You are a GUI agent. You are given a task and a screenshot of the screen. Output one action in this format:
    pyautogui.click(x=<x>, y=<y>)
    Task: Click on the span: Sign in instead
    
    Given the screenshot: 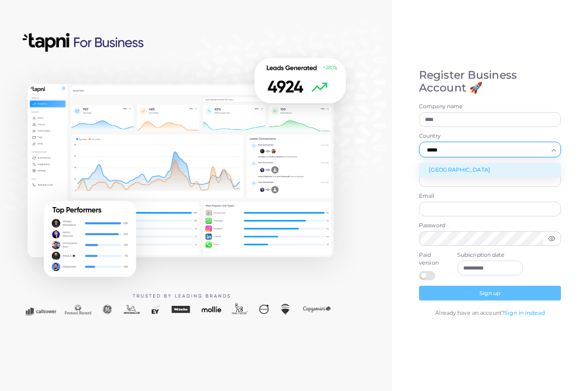 What is the action you would take?
    pyautogui.click(x=525, y=313)
    